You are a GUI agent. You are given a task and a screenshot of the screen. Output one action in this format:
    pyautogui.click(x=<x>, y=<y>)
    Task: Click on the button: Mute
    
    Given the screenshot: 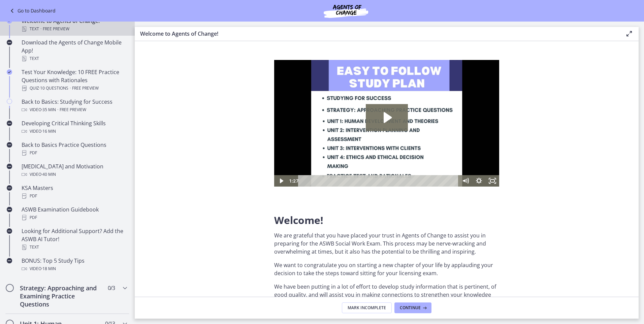 What is the action you would take?
    pyautogui.click(x=191, y=121)
    